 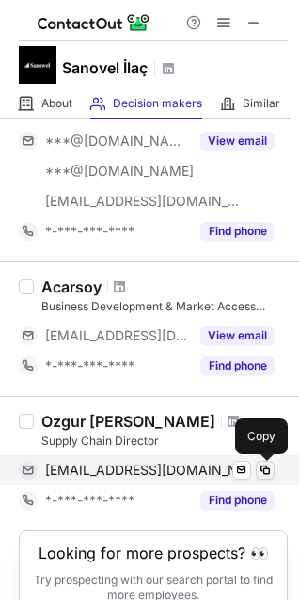 I want to click on header: Looking for more prospects? 👀, so click(x=153, y=553).